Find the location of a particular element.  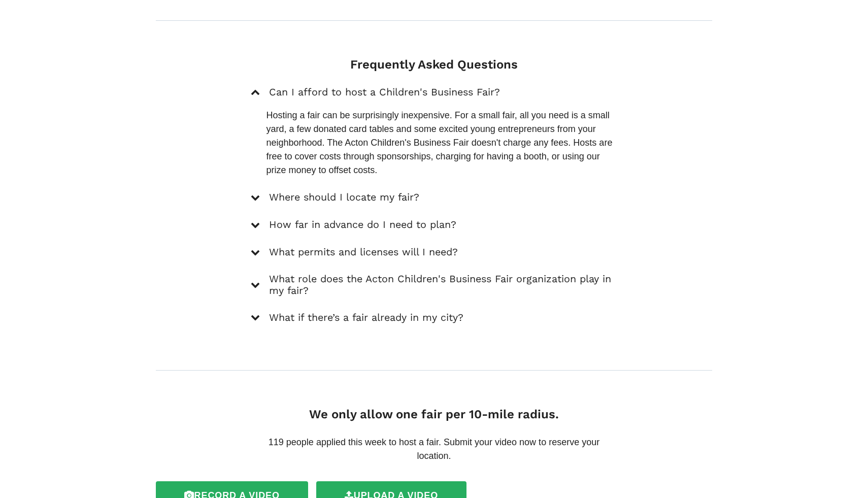

h5: How far in advance do I need to plan? is located at coordinates (362, 225).